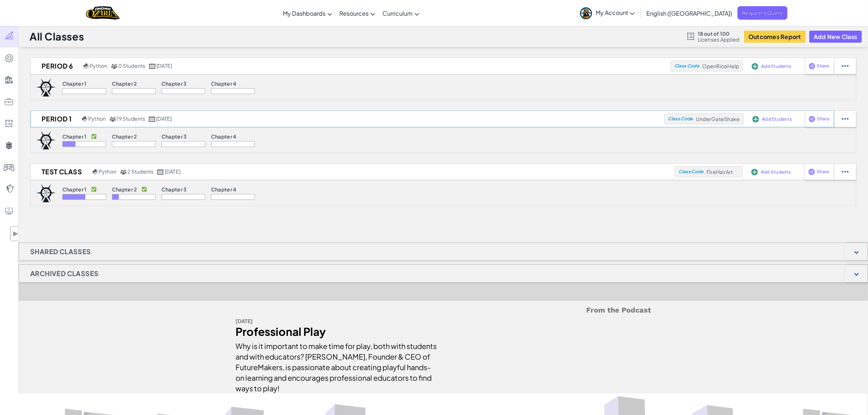 The image size is (868, 415). Describe the element at coordinates (357, 13) in the screenshot. I see `a: Resources` at that location.